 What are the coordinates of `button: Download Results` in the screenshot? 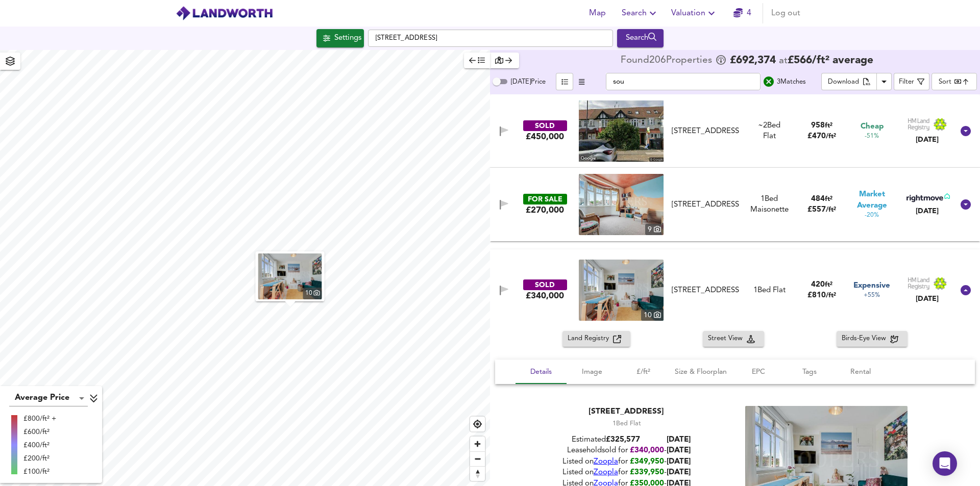 It's located at (884, 82).